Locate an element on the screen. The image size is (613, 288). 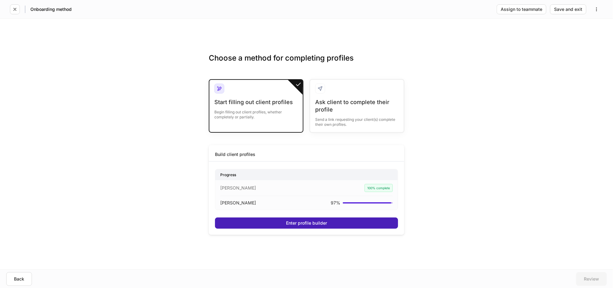
div: Progress is located at coordinates (306, 174).